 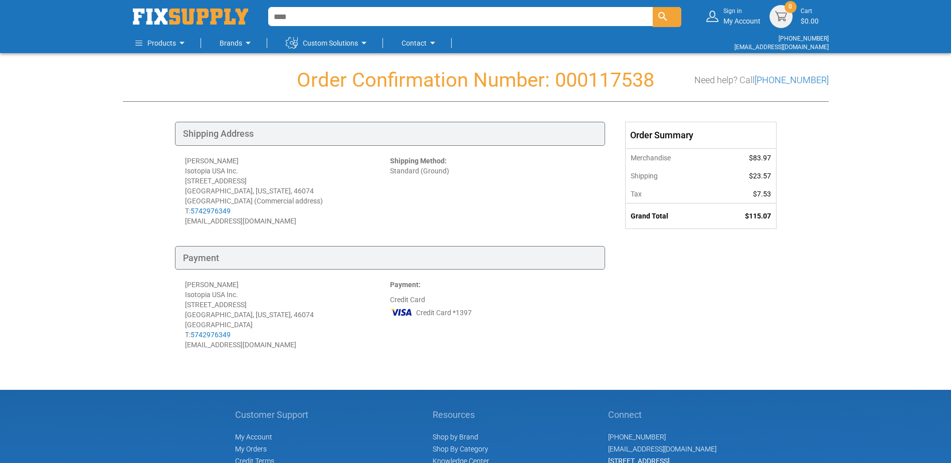 I want to click on span: $23.57, so click(x=760, y=176).